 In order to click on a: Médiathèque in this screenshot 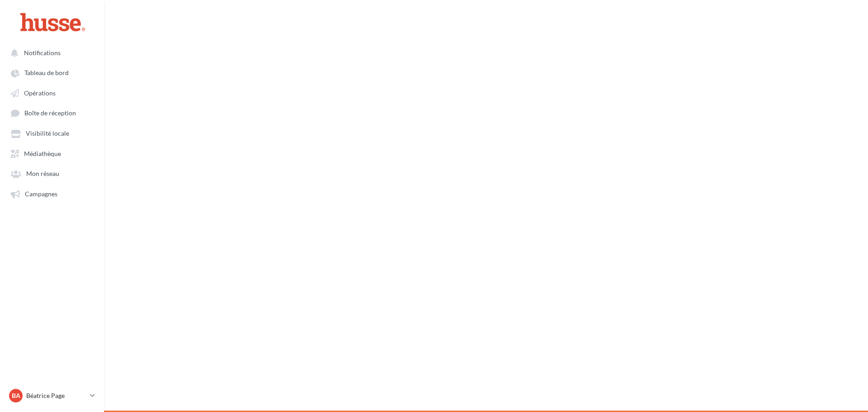, I will do `click(52, 154)`.